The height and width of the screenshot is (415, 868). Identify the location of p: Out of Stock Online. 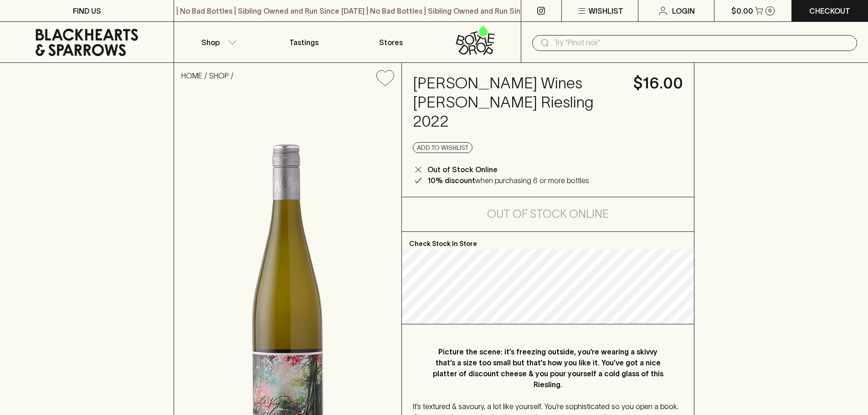
(462, 170).